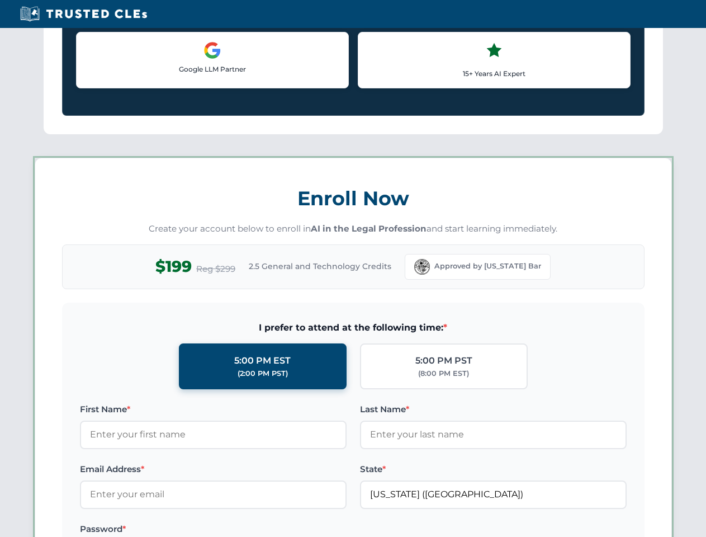 The width and height of the screenshot is (706, 537). What do you see at coordinates (263, 373) in the screenshot?
I see `div: (2:00 PM PST)` at bounding box center [263, 373].